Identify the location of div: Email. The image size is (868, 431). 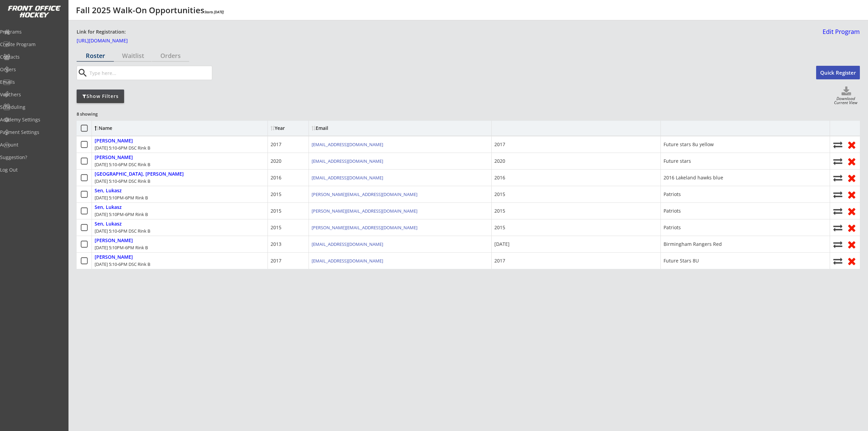
(342, 129).